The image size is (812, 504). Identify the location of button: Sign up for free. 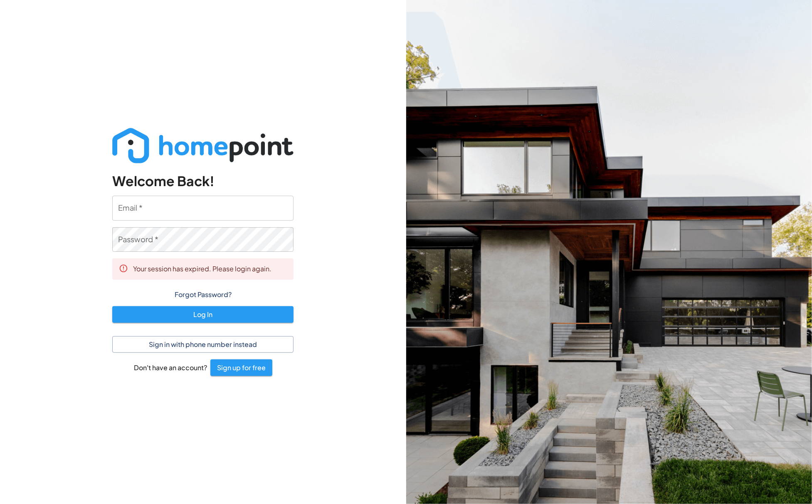
(241, 368).